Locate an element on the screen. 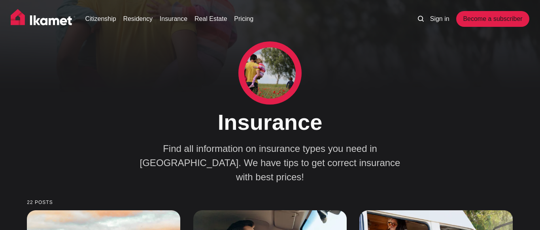 The width and height of the screenshot is (540, 230). a: Real Estate is located at coordinates (211, 19).